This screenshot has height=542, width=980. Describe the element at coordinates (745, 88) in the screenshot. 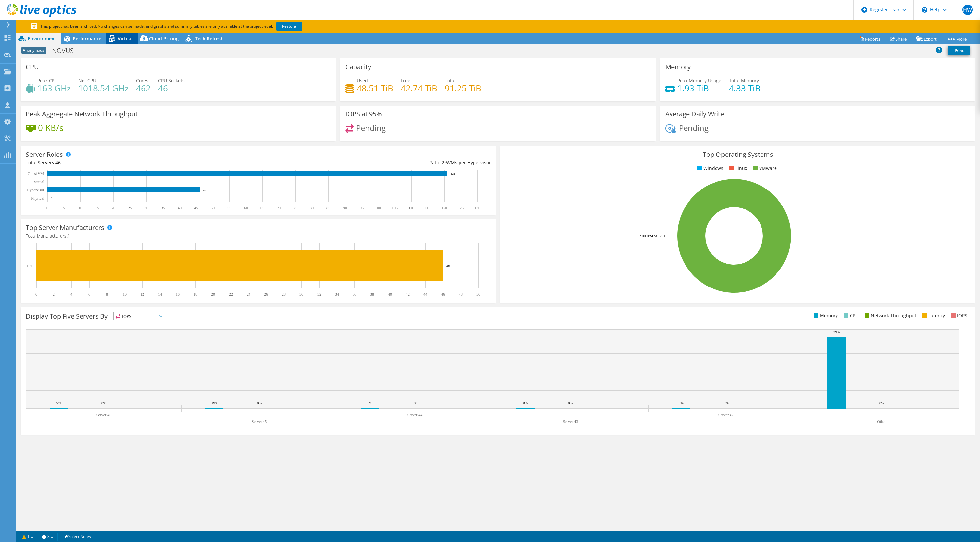

I see `h4: 4.33 TiB` at that location.